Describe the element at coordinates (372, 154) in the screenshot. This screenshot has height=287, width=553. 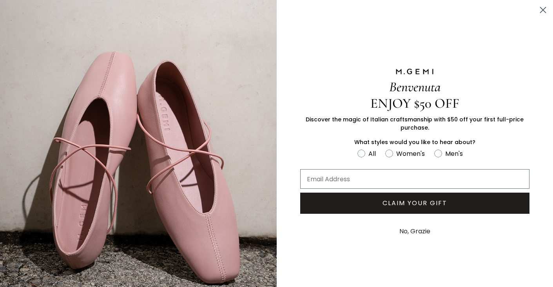
I see `div: All` at that location.